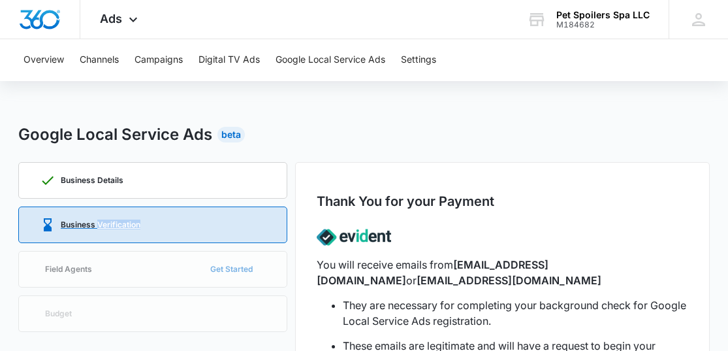 The height and width of the screenshot is (351, 728). What do you see at coordinates (516, 313) in the screenshot?
I see `li: They are necessary for completing your background check for Google Local Service Ads registration.` at bounding box center [516, 313].